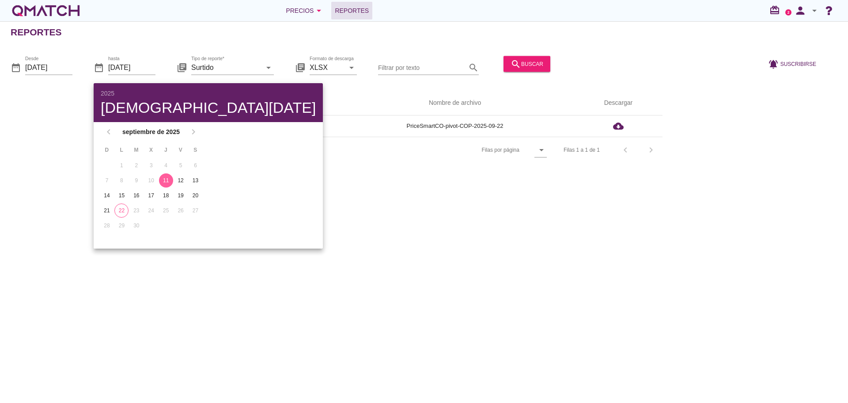 The image size is (848, 403). I want to click on a: Reportes, so click(352, 11).